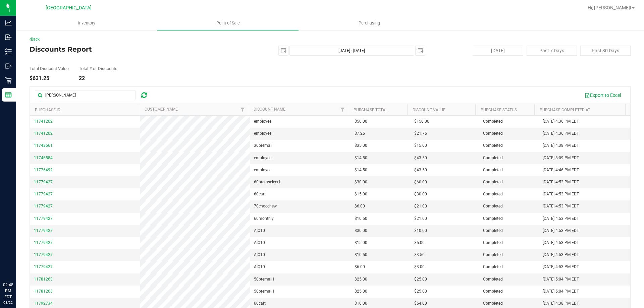 The height and width of the screenshot is (308, 644). I want to click on span: $14.50, so click(361, 158).